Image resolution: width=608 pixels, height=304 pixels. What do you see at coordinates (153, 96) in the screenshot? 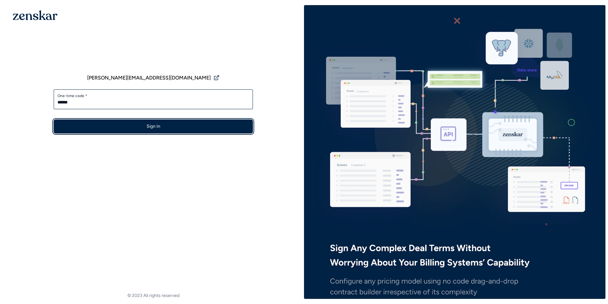
I see `label: One-time code *` at bounding box center [153, 96].